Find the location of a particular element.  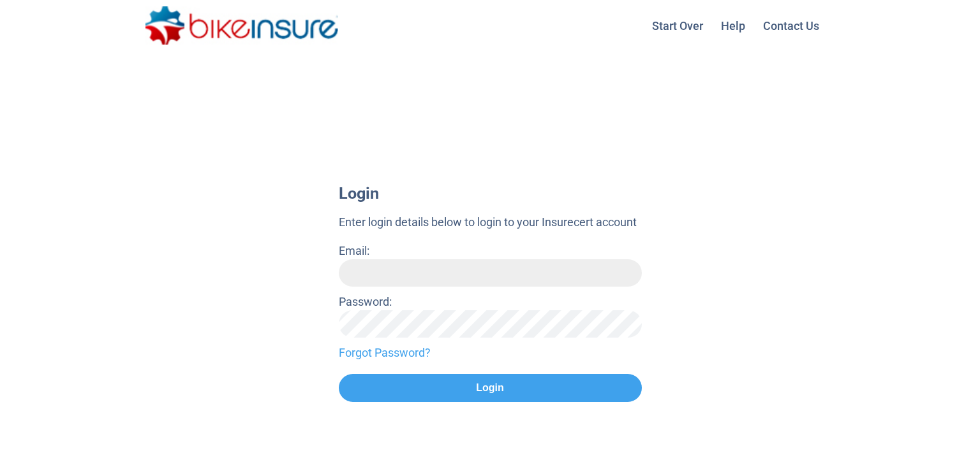

label: Email: is located at coordinates (354, 251).